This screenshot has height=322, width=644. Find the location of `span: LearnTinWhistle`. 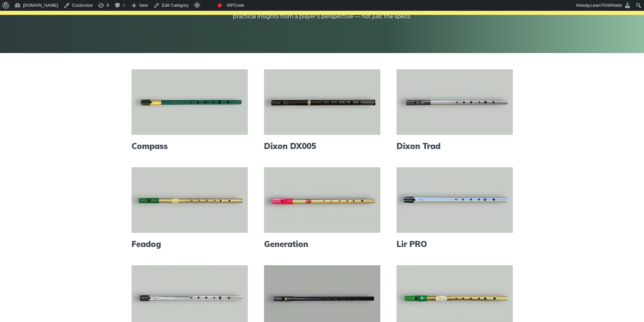

span: LearnTinWhistle is located at coordinates (606, 5).